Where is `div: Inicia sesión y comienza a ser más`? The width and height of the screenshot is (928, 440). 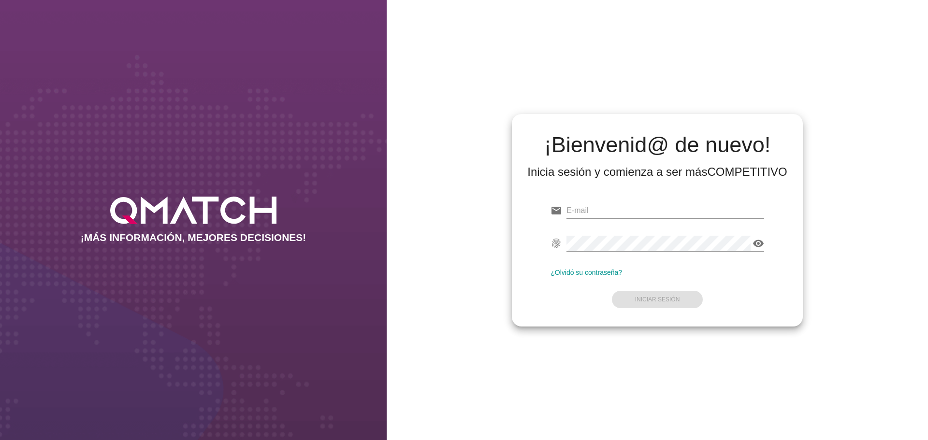 div: Inicia sesión y comienza a ser más is located at coordinates (657, 172).